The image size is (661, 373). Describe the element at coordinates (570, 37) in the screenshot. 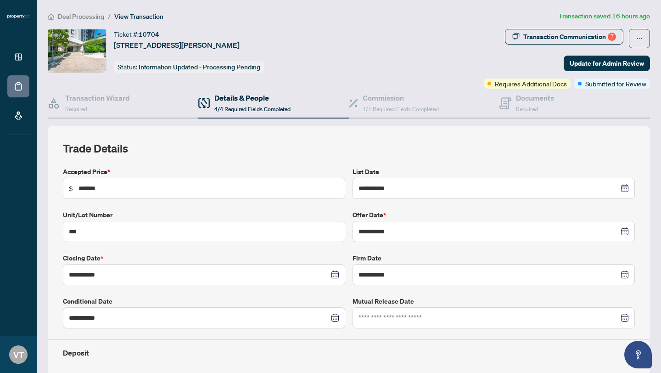

I see `div: Transaction Communication` at that location.